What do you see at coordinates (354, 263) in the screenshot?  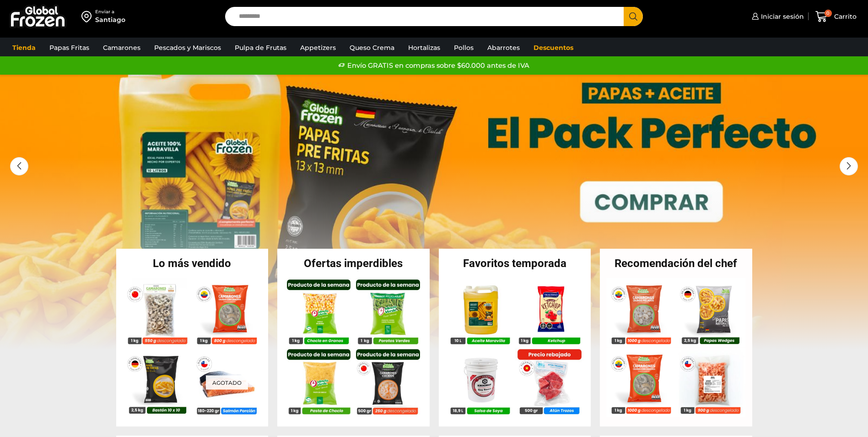 I see `h2: Ofertas imperdibles` at bounding box center [354, 263].